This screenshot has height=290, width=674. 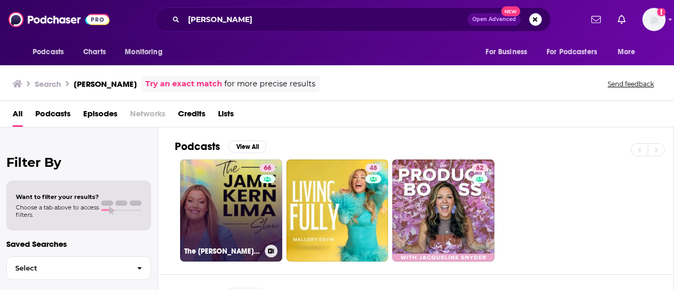 I want to click on div: Search podcasts, credits, & more..., so click(x=353, y=19).